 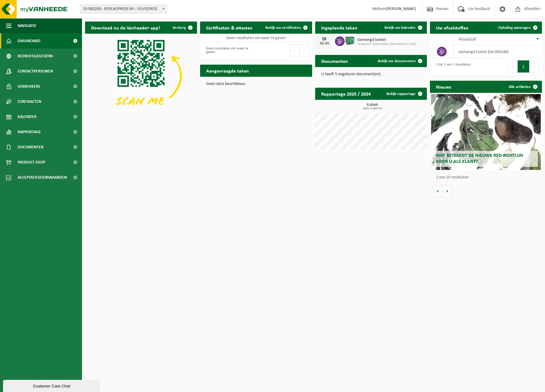 I want to click on span: Afvalstof, so click(x=467, y=40).